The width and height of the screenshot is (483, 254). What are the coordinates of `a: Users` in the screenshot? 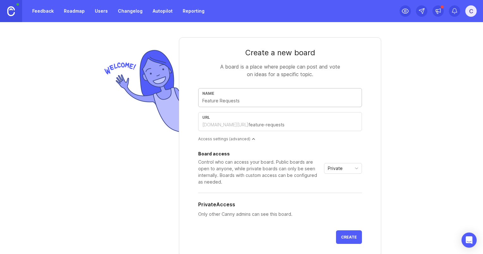 It's located at (101, 11).